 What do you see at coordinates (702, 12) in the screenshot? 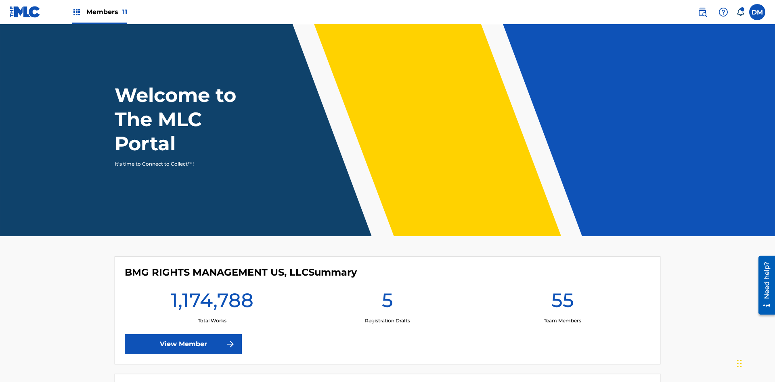
I see `img: search` at bounding box center [702, 12].